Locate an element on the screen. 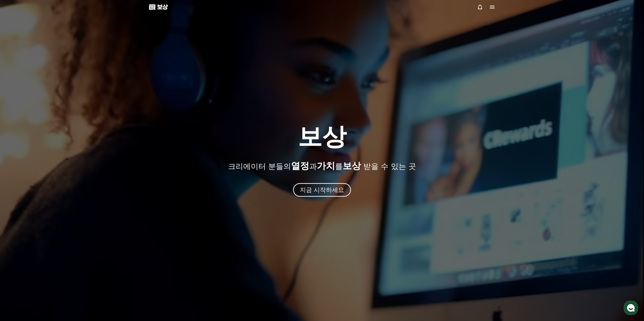  font: 지금 시작하세요 is located at coordinates (322, 190).